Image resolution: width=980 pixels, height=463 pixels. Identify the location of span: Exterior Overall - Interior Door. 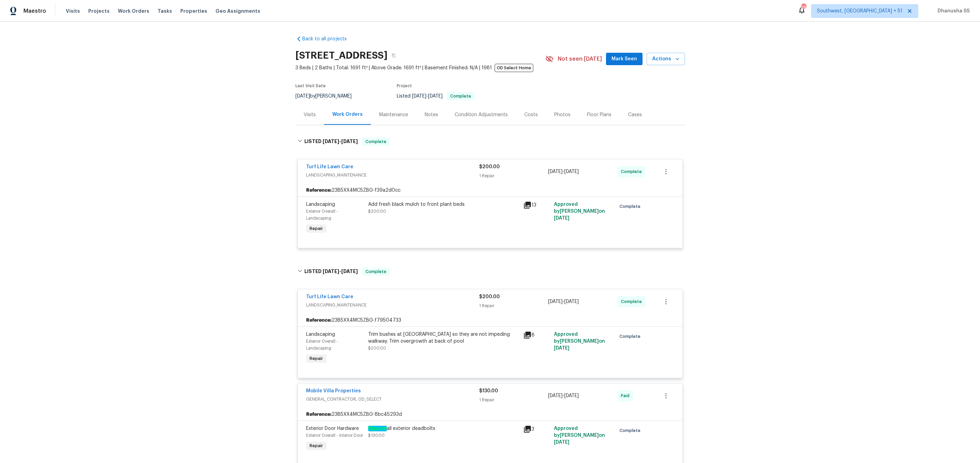
(335, 436).